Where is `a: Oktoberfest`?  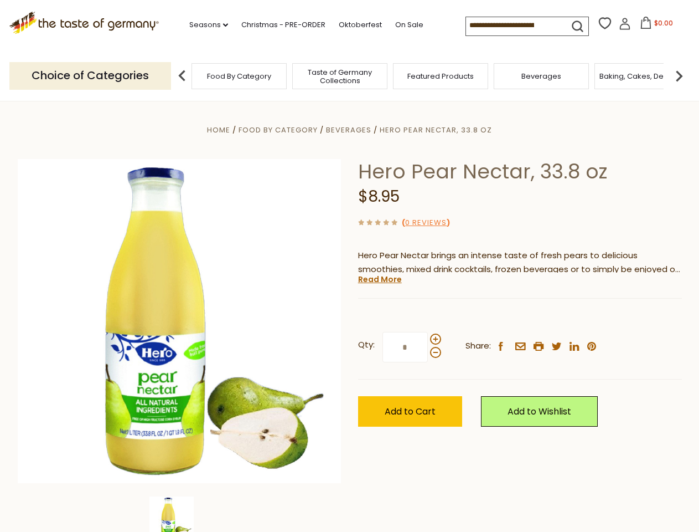
a: Oktoberfest is located at coordinates (360, 25).